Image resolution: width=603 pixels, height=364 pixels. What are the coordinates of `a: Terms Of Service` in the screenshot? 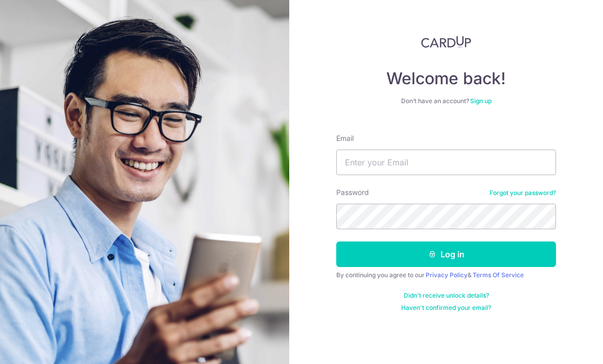 It's located at (498, 275).